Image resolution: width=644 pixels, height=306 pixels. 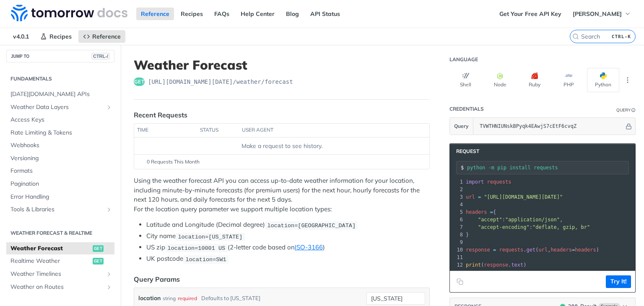 What do you see at coordinates (457, 242) in the screenshot?
I see `div: 9` at bounding box center [457, 242].